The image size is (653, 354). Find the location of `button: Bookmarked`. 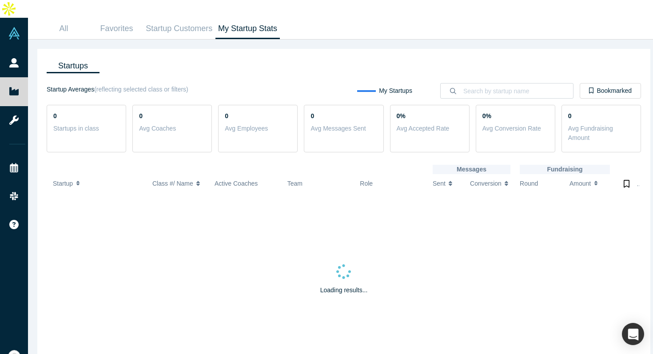

button: Bookmarked is located at coordinates (610, 91).